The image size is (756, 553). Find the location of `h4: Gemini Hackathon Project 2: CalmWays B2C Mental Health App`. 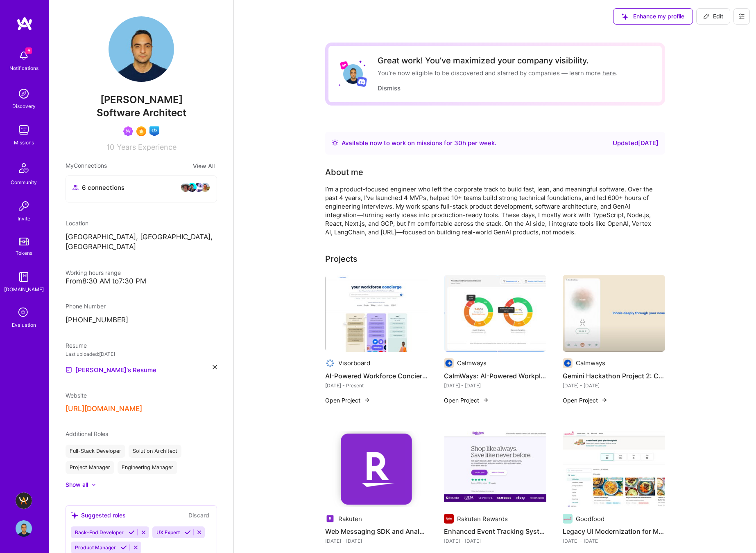

h4: Gemini Hackathon Project 2: CalmWays B2C Mental Health App is located at coordinates (614, 376).